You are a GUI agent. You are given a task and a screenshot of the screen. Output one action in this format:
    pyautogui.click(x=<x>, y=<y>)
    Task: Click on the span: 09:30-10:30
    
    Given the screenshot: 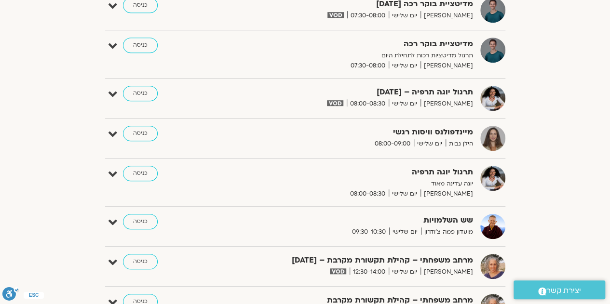 What is the action you would take?
    pyautogui.click(x=369, y=232)
    